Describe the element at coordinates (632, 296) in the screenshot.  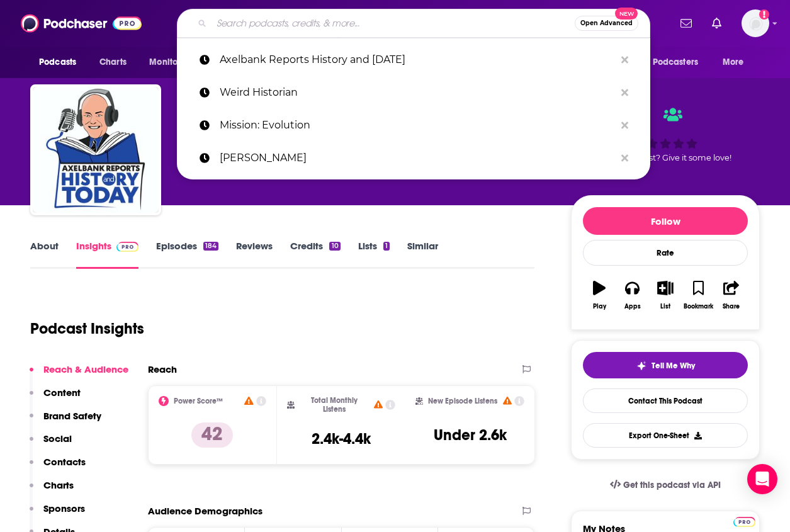
I see `button: Apps` at that location.